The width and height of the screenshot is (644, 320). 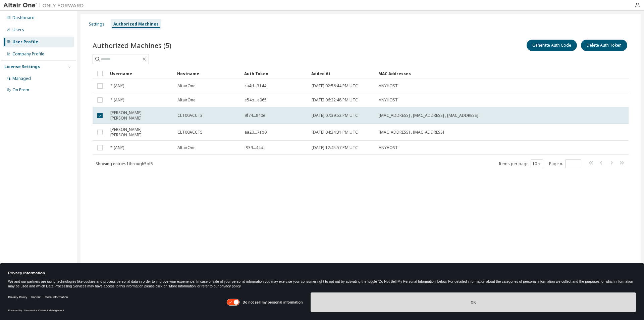 What do you see at coordinates (256, 132) in the screenshot?
I see `span: aa20...7ab0` at bounding box center [256, 132].